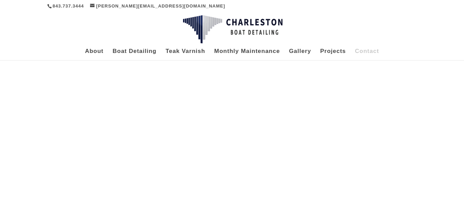 The height and width of the screenshot is (219, 464). What do you see at coordinates (68, 6) in the screenshot?
I see `a: 843.737.3444` at bounding box center [68, 6].